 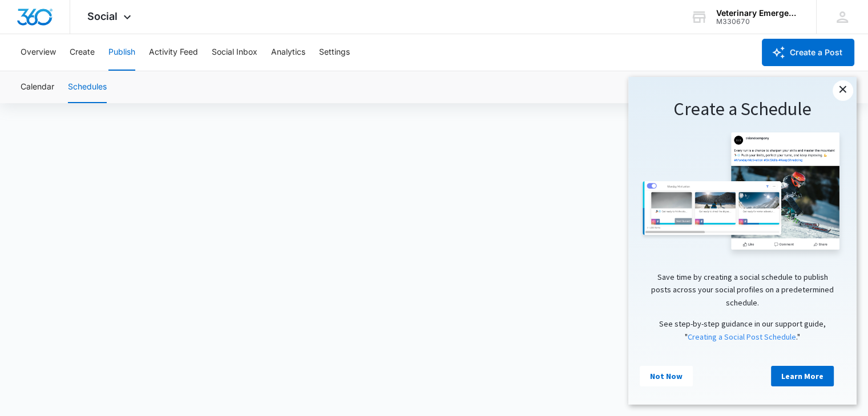 What do you see at coordinates (234, 52) in the screenshot?
I see `button: Social Inbox` at bounding box center [234, 52].